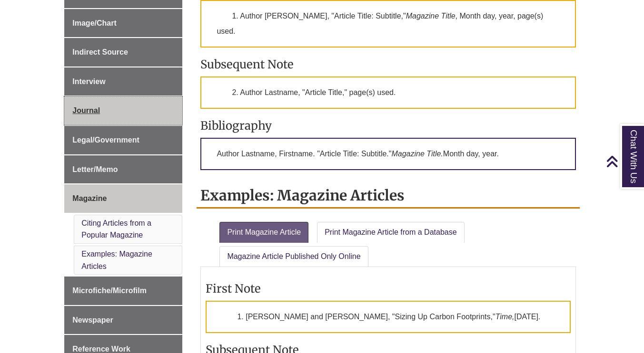 The height and width of the screenshot is (353, 644). Describe the element at coordinates (123, 23) in the screenshot. I see `a: Image/Chart` at that location.